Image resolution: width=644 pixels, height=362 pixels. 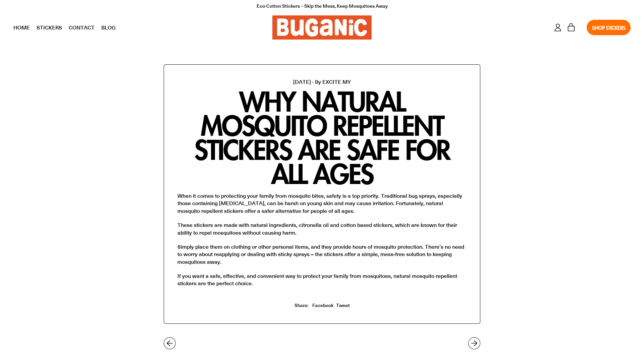 I want to click on span: Facebook, so click(x=323, y=305).